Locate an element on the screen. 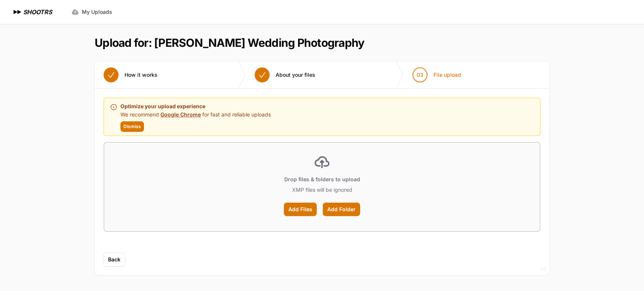 The width and height of the screenshot is (644, 291). span: My Uploads is located at coordinates (97, 12).